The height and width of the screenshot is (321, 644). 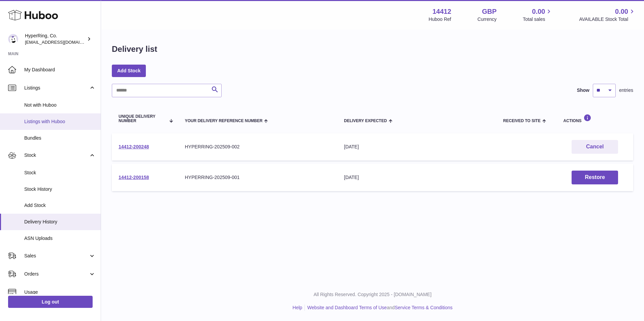 I want to click on span: Not with Huboo, so click(x=60, y=105).